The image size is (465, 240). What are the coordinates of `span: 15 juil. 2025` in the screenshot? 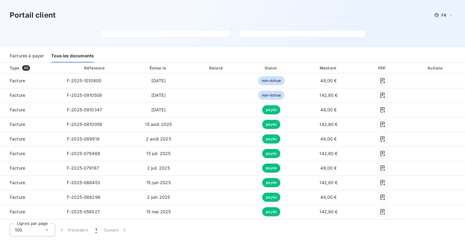 It's located at (158, 153).